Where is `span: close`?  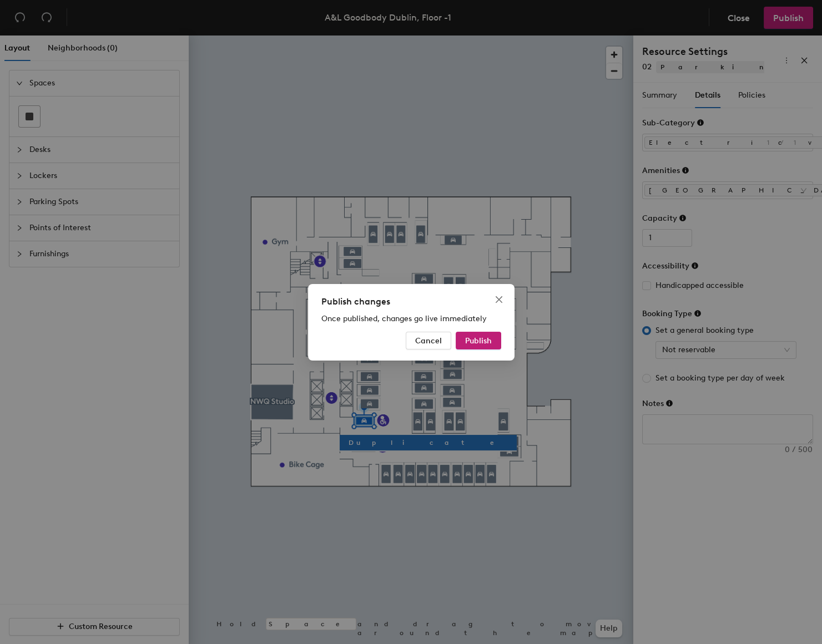 span: close is located at coordinates (499, 299).